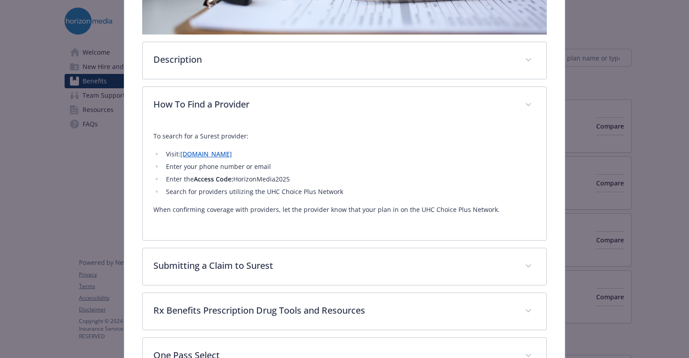 The image size is (689, 358). I want to click on p: Description, so click(333, 60).